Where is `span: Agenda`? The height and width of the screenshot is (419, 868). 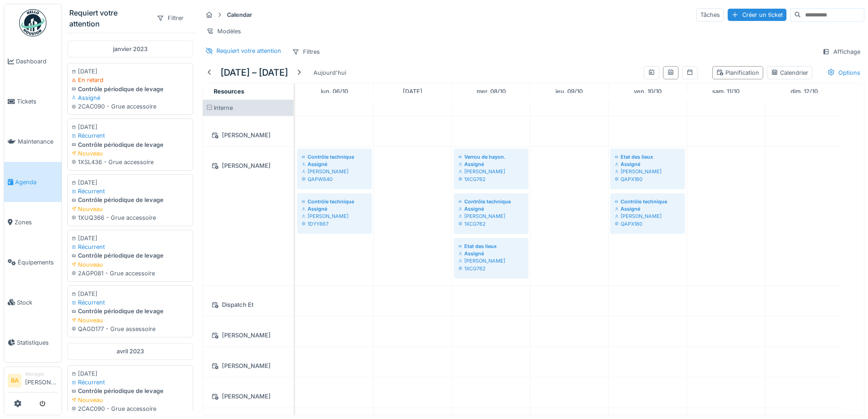 span: Agenda is located at coordinates (36, 182).